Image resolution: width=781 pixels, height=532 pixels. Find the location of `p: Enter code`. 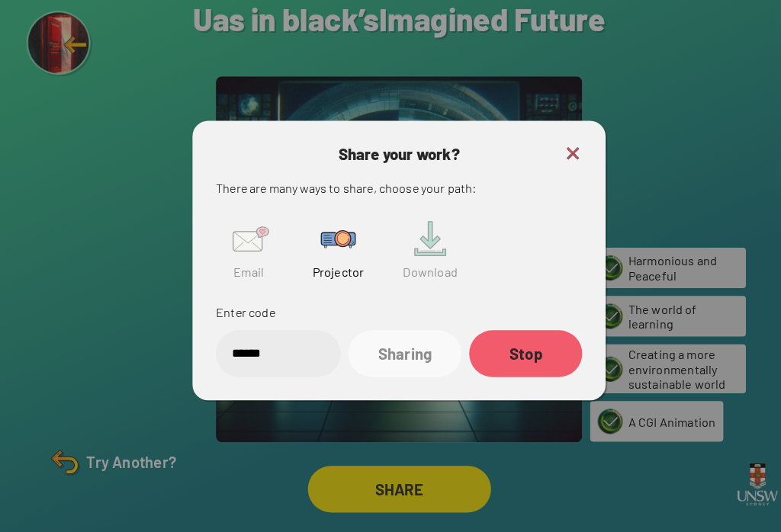

p: Enter code is located at coordinates (390, 317).